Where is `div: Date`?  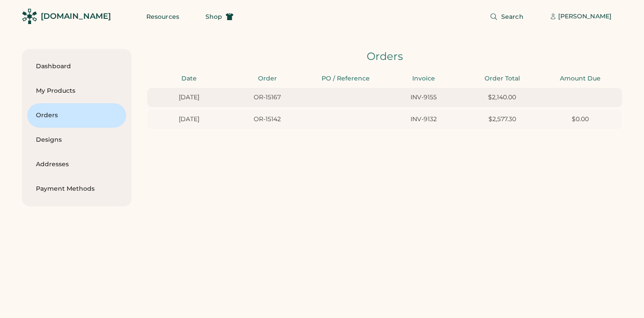 div: Date is located at coordinates (188, 79).